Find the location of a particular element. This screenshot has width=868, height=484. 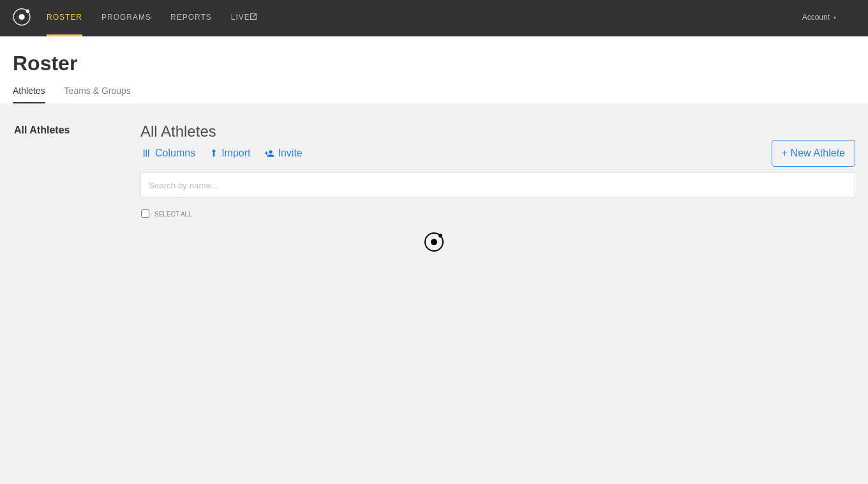

span: Import is located at coordinates (229, 153).